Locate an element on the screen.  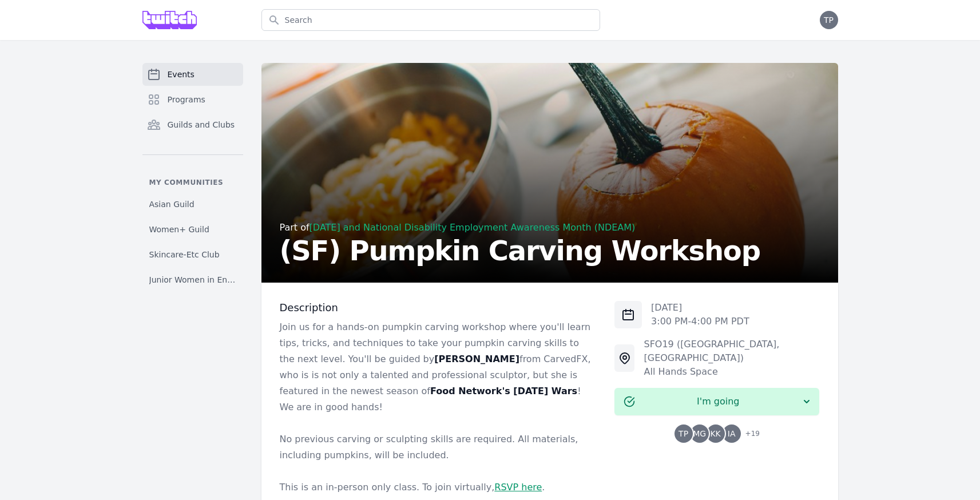
p: My communities is located at coordinates (193, 183).